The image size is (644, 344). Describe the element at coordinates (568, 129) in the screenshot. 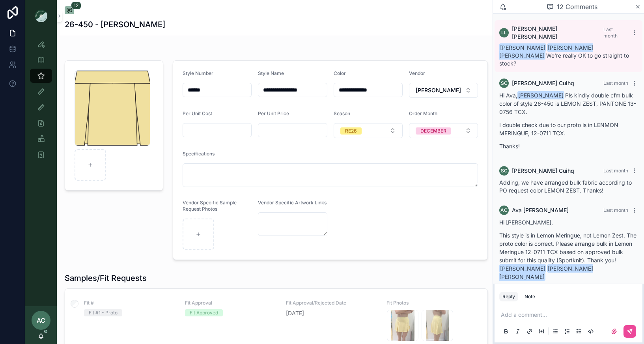

I see `p: I double check due to our proto is in LENMON MERINGUE, 12-0711 TCX.` at that location.